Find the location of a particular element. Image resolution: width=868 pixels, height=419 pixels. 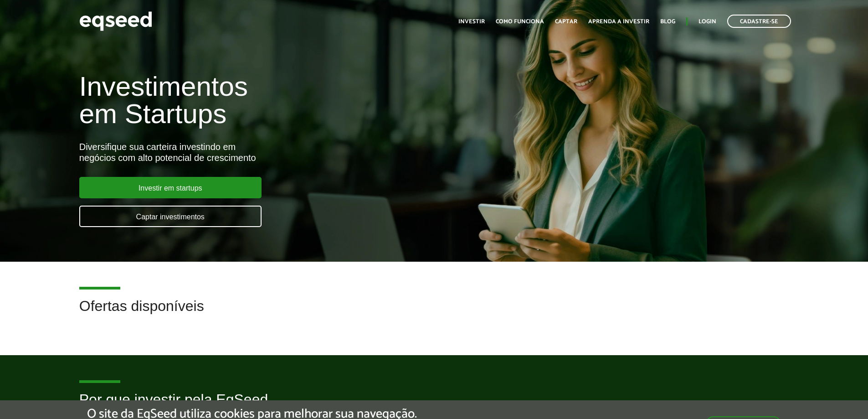

h2: Ofertas disponíveis is located at coordinates (434, 312).